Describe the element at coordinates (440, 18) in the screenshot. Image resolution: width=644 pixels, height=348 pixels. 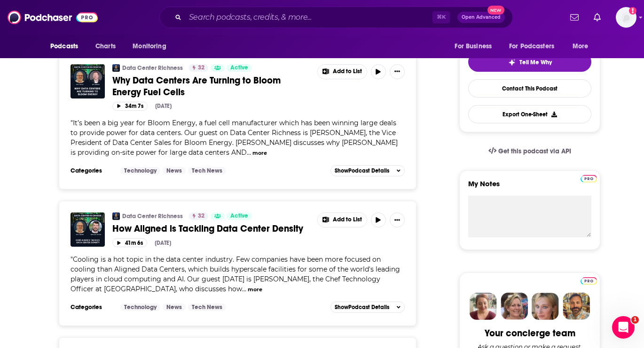
I see `span: ⌘ K` at that location.